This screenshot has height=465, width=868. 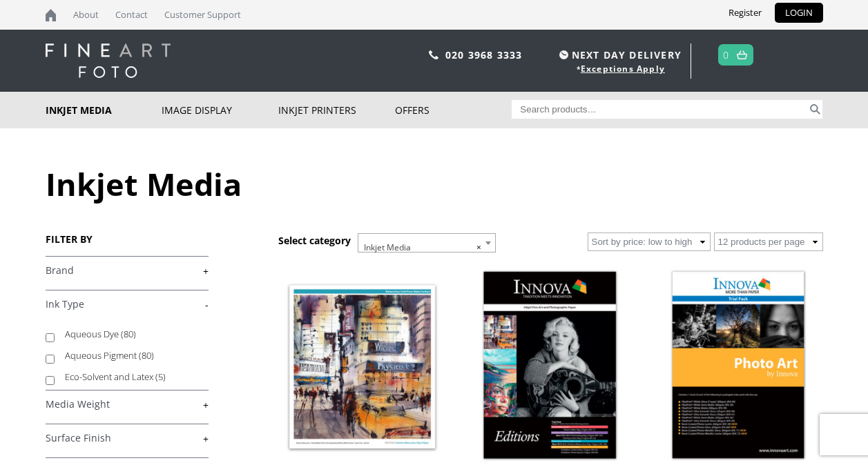 What do you see at coordinates (484, 55) in the screenshot?
I see `a: 020 3968 3333` at bounding box center [484, 55].